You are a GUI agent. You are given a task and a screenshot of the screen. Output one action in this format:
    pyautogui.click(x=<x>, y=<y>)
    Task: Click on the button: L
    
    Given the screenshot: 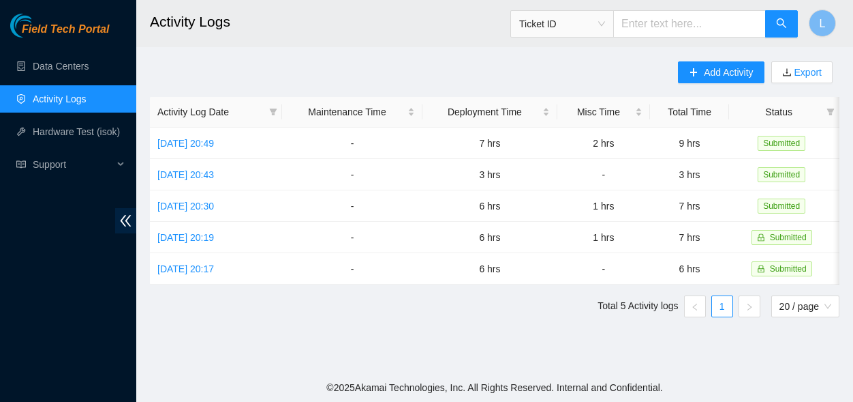 What is the action you would take?
    pyautogui.click(x=823, y=23)
    